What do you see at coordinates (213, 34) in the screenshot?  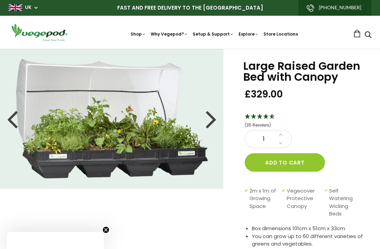 I see `a: Setup & Support` at bounding box center [213, 34].